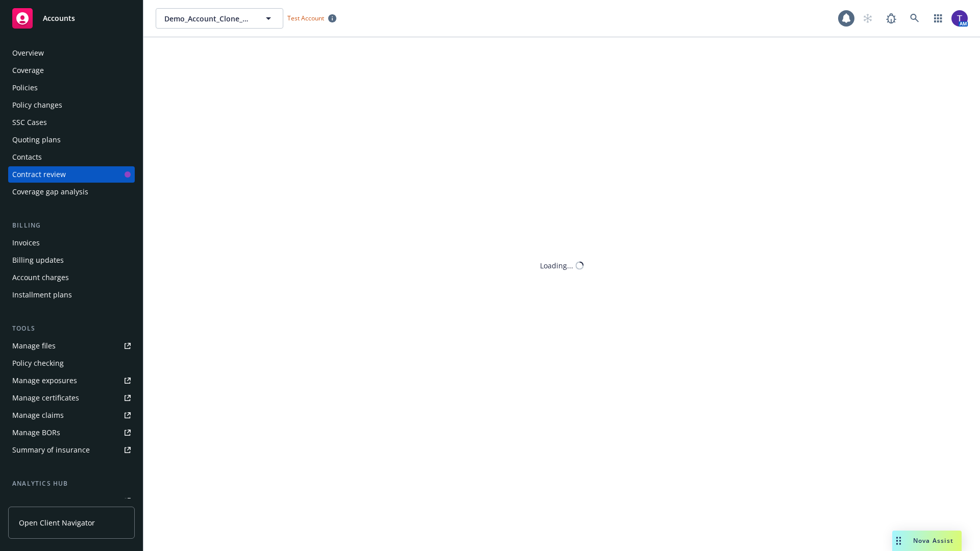  I want to click on div: Installment plans, so click(42, 295).